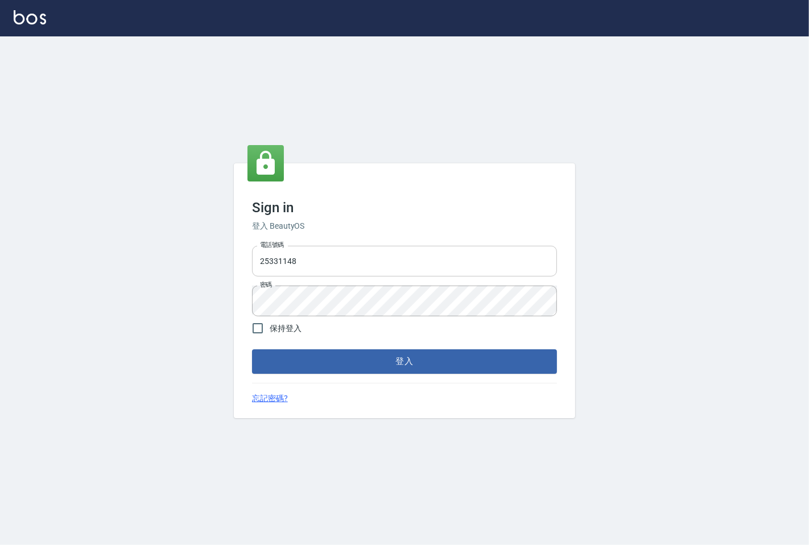  What do you see at coordinates (404, 361) in the screenshot?
I see `button: 登入` at bounding box center [404, 361].